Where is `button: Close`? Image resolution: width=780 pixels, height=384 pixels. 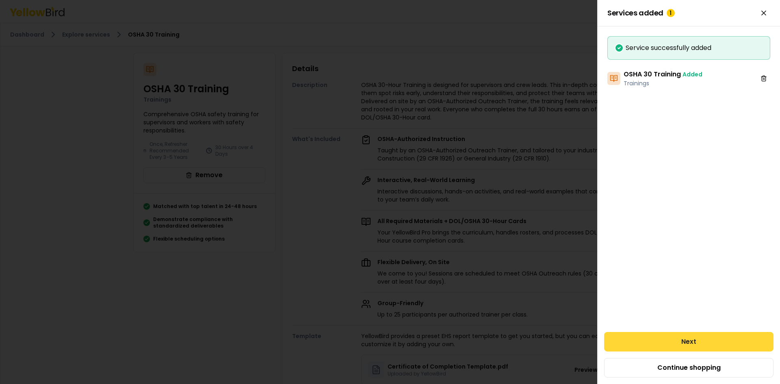 button: Close is located at coordinates (764, 13).